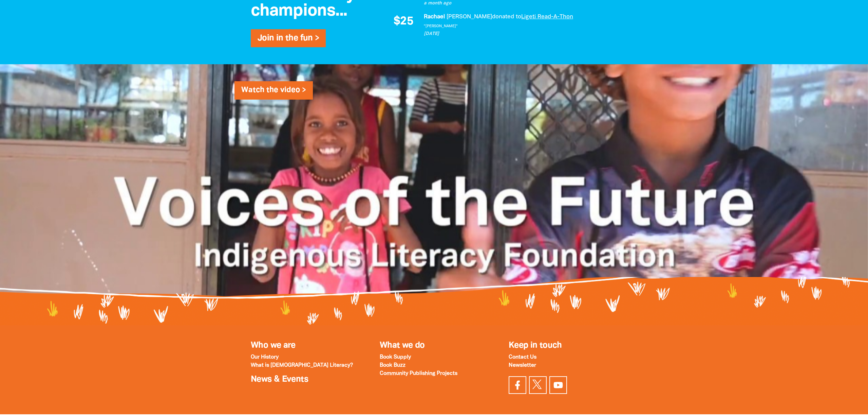 Image resolution: width=868 pixels, height=416 pixels. I want to click on strong: Our History, so click(265, 358).